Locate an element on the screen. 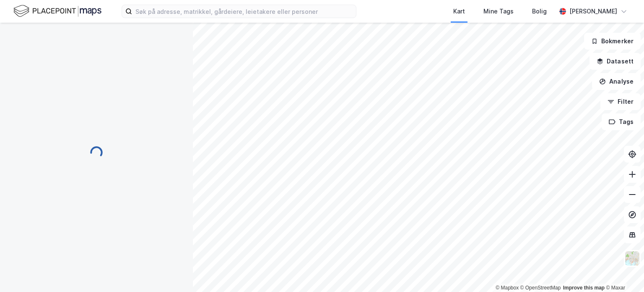 The height and width of the screenshot is (292, 644). div: Bolig is located at coordinates (539, 11).